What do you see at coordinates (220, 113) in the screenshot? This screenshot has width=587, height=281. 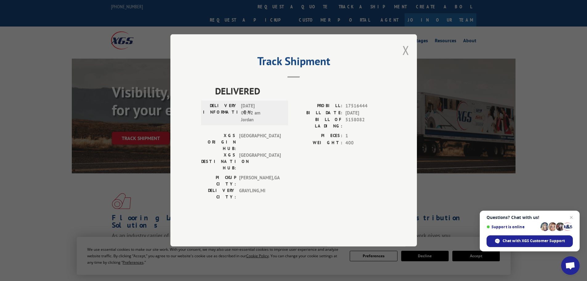 I see `label: DELIVERY INFORMATION:` at bounding box center [220, 113].